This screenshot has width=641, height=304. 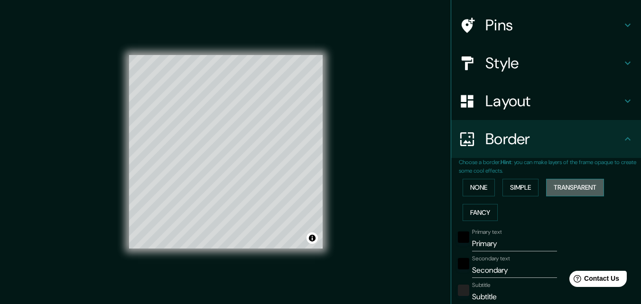 What do you see at coordinates (546, 139) in the screenshot?
I see `div: Border` at bounding box center [546, 139].